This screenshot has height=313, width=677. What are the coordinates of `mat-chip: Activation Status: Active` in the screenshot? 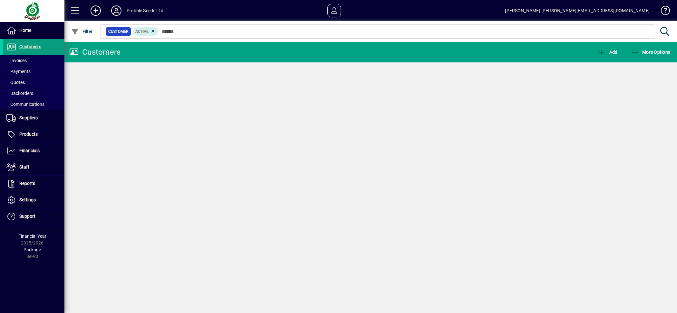 It's located at (146, 32).